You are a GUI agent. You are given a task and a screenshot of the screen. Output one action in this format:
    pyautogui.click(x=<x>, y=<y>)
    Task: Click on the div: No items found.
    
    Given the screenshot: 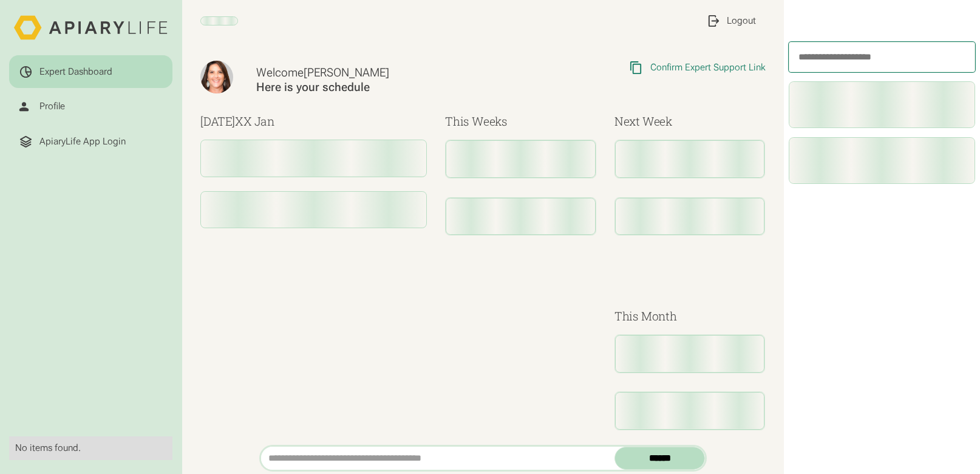 What is the action you would take?
    pyautogui.click(x=90, y=448)
    